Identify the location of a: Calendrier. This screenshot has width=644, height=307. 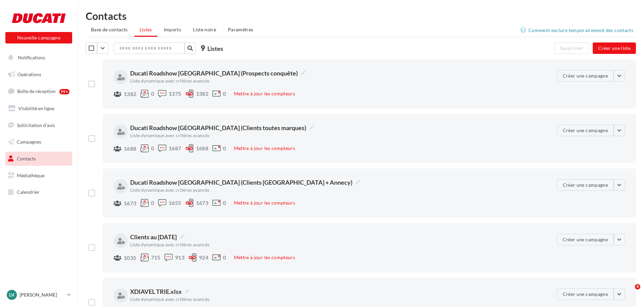
(39, 193).